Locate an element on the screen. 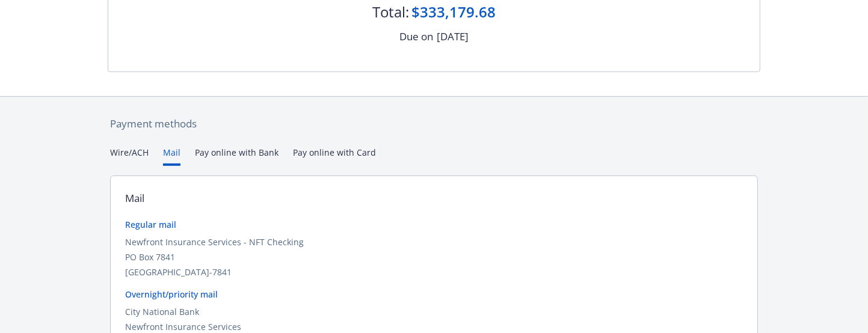  div: Newfront Insurance Services is located at coordinates (434, 326).